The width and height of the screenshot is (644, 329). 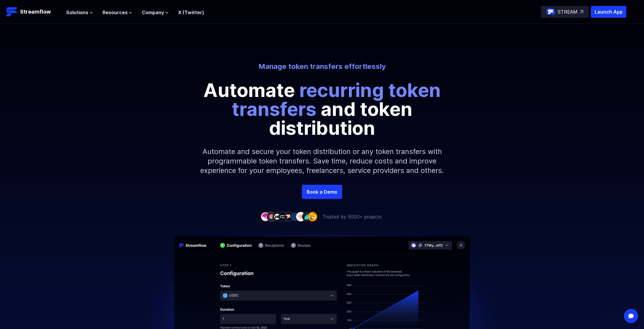 I want to click on button: Launch App, so click(x=609, y=12).